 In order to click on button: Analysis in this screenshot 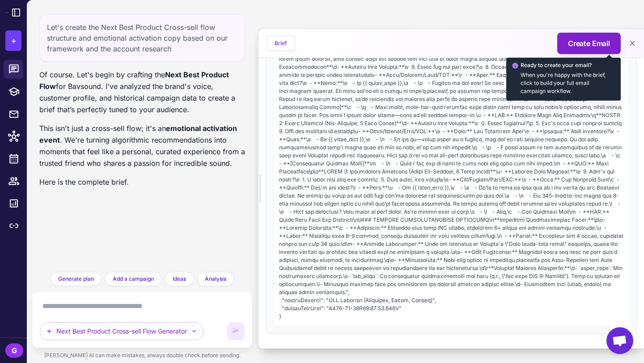, I will do `click(216, 279)`.